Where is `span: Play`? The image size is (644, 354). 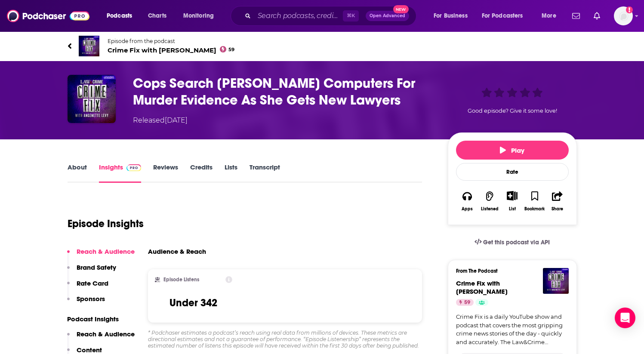 span: Play is located at coordinates (512, 150).